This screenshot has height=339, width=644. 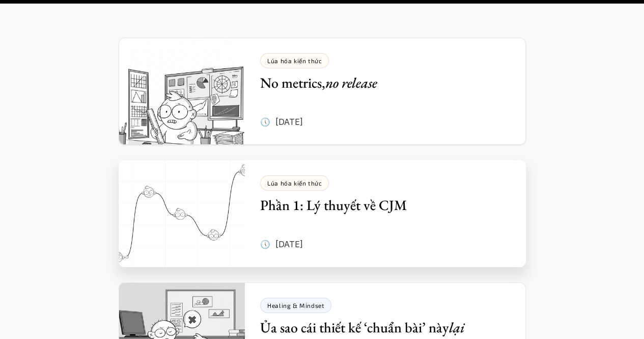 I want to click on h5: Phần 1: Lý thuyết về CJM, so click(x=378, y=205).